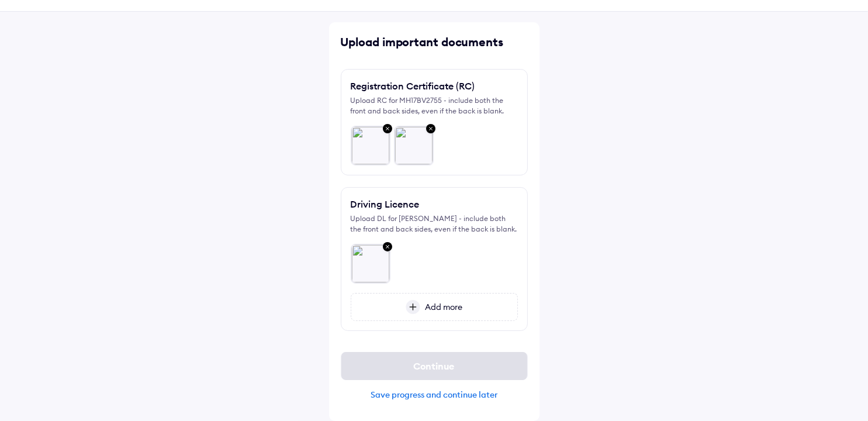  Describe the element at coordinates (371, 264) in the screenshot. I see `img: dd8682dc-2cbf-4655-ab68-359e294e7e02` at that location.